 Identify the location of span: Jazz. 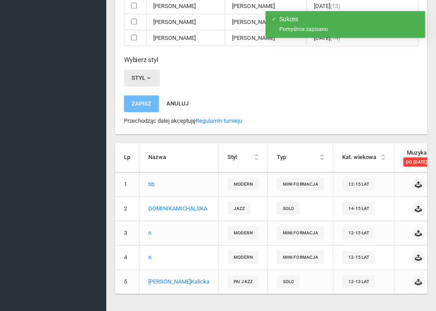
(239, 208).